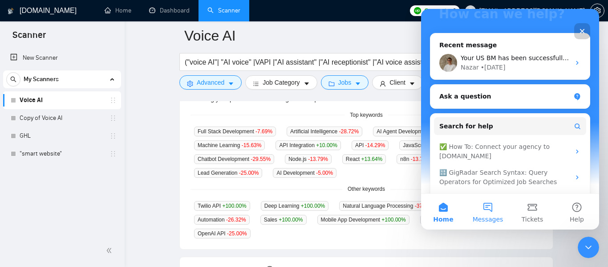  I want to click on span: Chatbot Development, so click(234, 159).